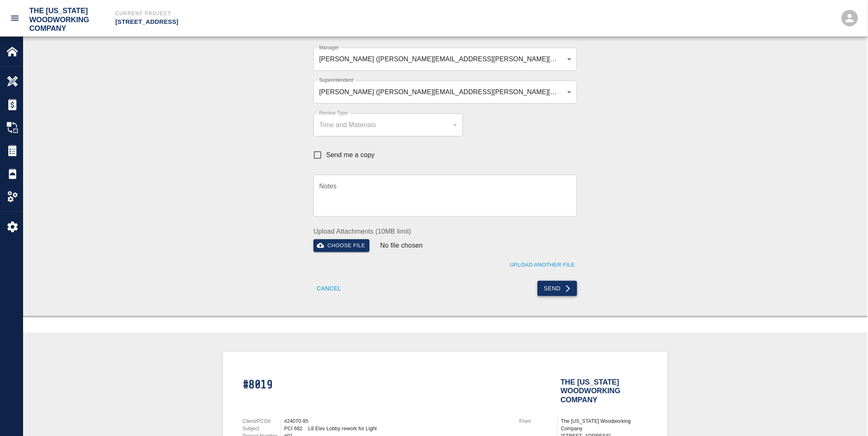  Describe the element at coordinates (402, 245) in the screenshot. I see `p: No file chosen` at that location.